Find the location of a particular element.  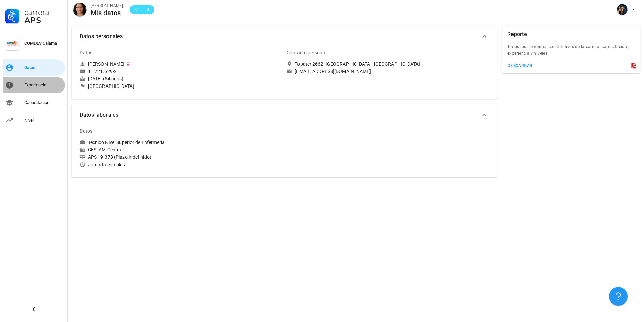

div: Reporte is located at coordinates (517, 34).